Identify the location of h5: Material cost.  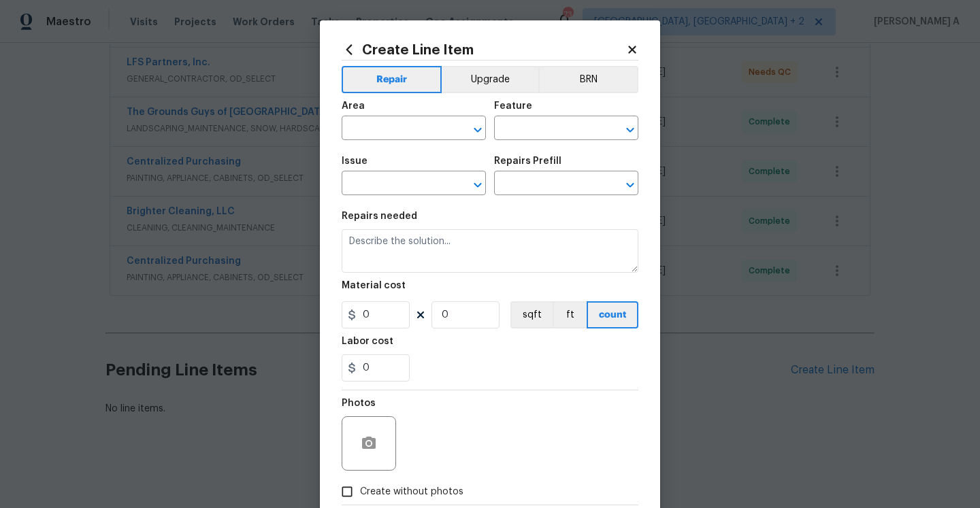
(374, 286).